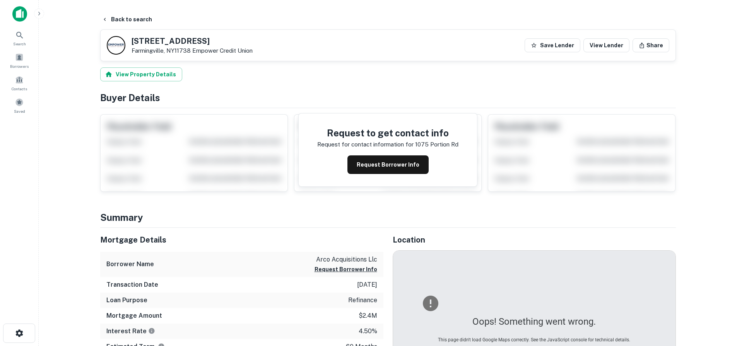 The image size is (737, 346). Describe the element at coordinates (651, 45) in the screenshot. I see `button: Share` at that location.